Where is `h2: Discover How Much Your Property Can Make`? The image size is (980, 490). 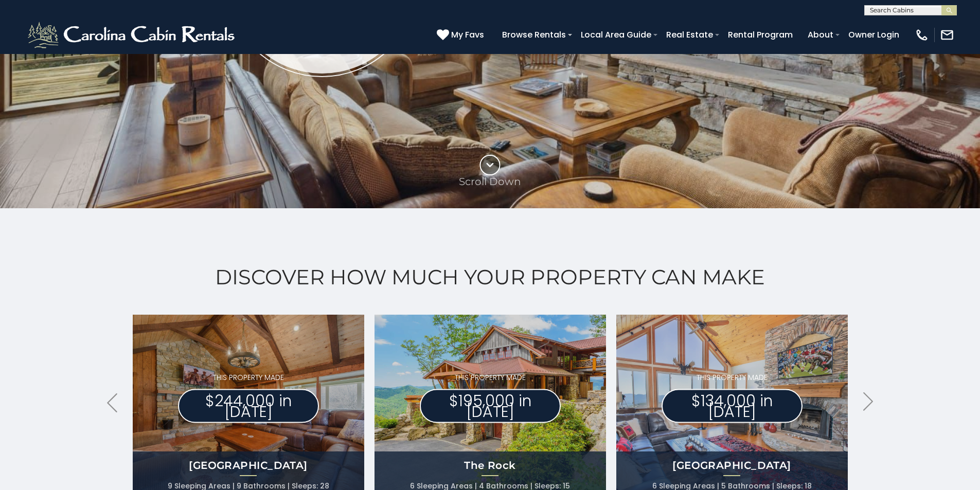 h2: Discover How Much Your Property Can Make is located at coordinates (490, 277).